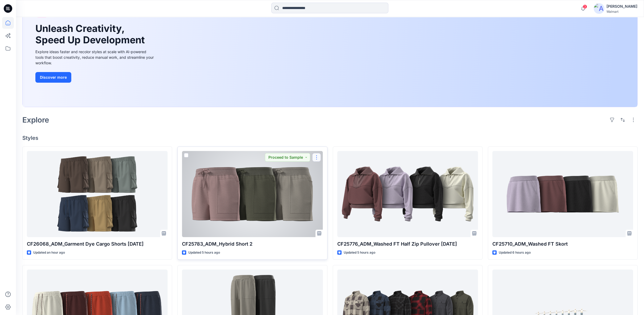  I want to click on h1: Unleash Creativity, Speed Up Development, so click(91, 34).